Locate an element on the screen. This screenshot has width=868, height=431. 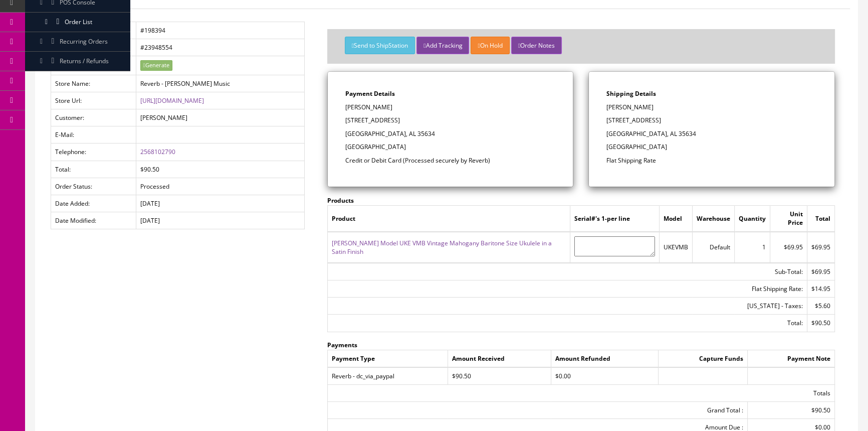
td: $14.95 is located at coordinates (821, 289).